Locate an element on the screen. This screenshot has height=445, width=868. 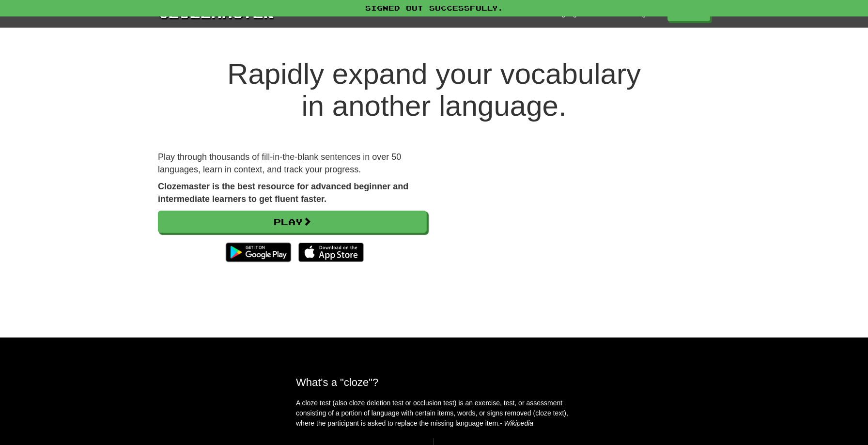
a: Play is located at coordinates (292, 222).